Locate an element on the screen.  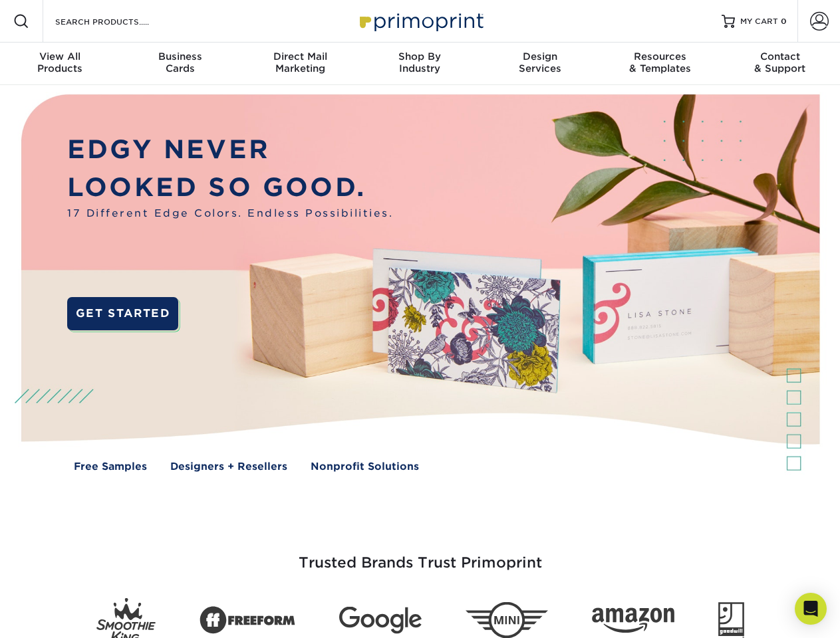
p: EDGY NEVER is located at coordinates (230, 149).